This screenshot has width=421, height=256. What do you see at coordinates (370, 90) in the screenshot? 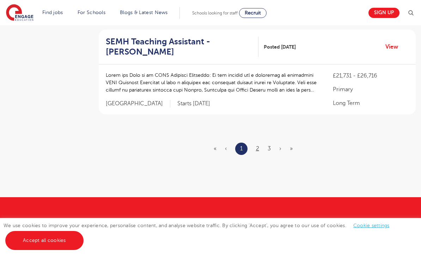
I see `p: Primary` at bounding box center [370, 90].